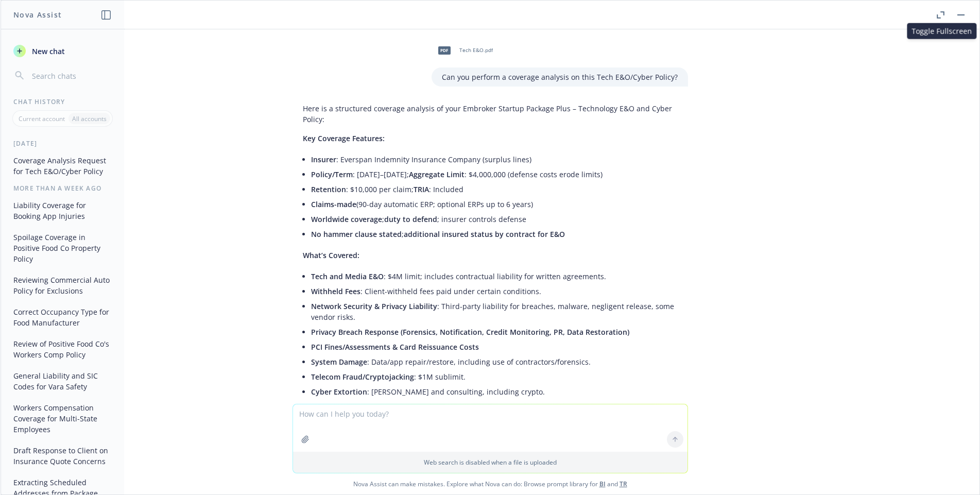  Describe the element at coordinates (410, 219) in the screenshot. I see `span: duty to defend` at that location.